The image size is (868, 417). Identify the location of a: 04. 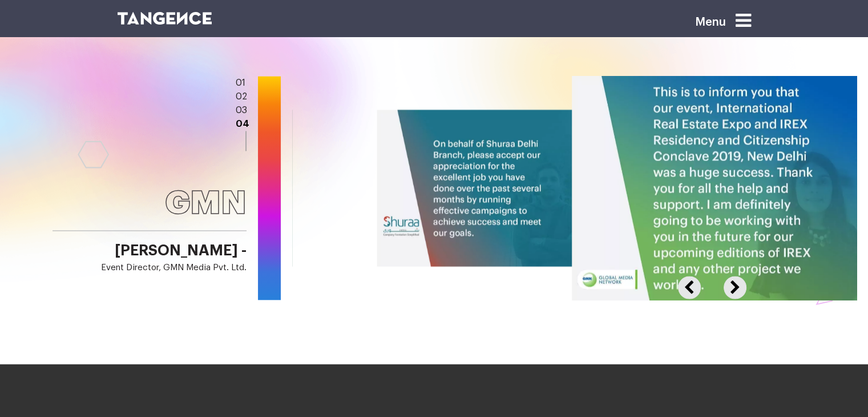
(243, 124).